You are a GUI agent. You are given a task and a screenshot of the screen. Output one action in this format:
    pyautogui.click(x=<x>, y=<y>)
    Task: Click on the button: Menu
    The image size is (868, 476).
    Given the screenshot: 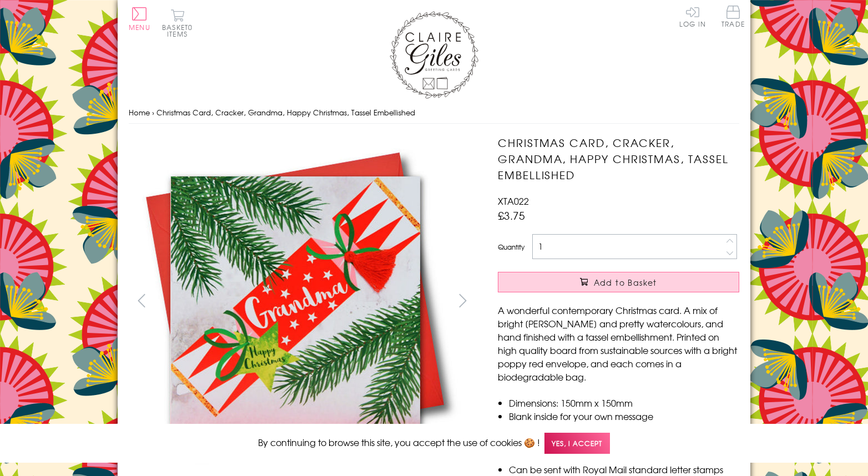 What is the action you would take?
    pyautogui.click(x=139, y=19)
    